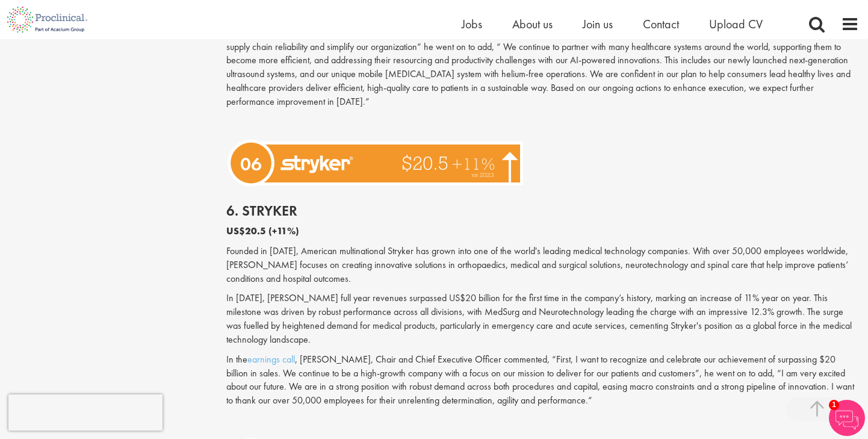 Image resolution: width=868 pixels, height=439 pixels. What do you see at coordinates (472, 24) in the screenshot?
I see `a: Jobs` at bounding box center [472, 24].